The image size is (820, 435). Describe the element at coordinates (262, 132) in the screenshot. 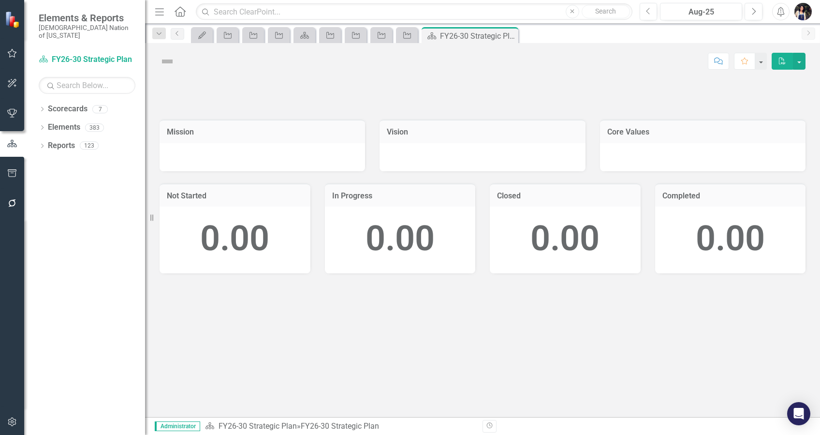

I see `h3: Mission` at that location.